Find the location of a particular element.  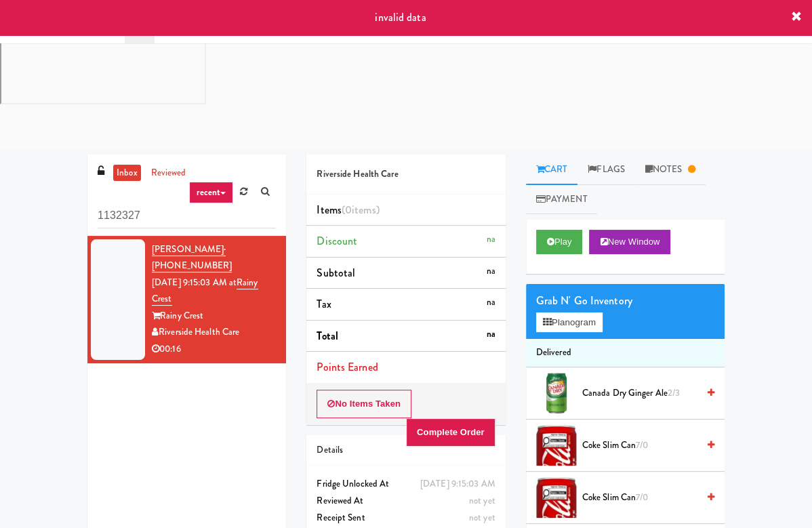

li: Delivered is located at coordinates (625, 353).